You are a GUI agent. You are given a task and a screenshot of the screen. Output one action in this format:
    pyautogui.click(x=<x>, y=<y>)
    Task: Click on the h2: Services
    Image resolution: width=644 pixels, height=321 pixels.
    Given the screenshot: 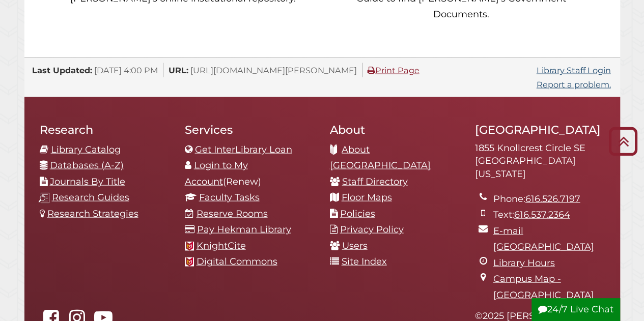 What is the action you would take?
    pyautogui.click(x=250, y=129)
    